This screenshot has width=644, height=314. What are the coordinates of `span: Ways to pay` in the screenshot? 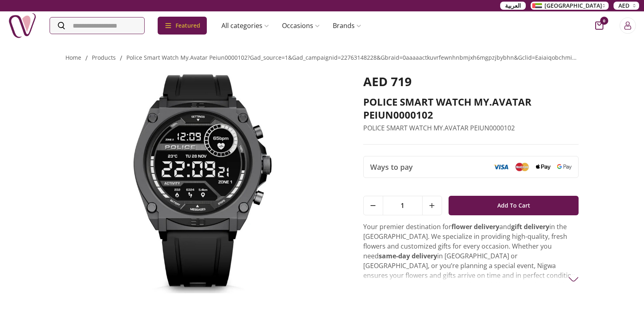 It's located at (392, 167).